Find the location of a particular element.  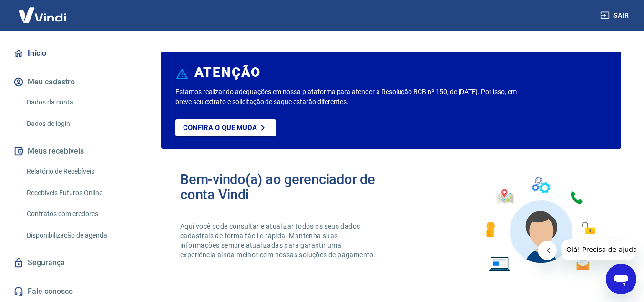

button: Meus recebíveis is located at coordinates (71, 151).